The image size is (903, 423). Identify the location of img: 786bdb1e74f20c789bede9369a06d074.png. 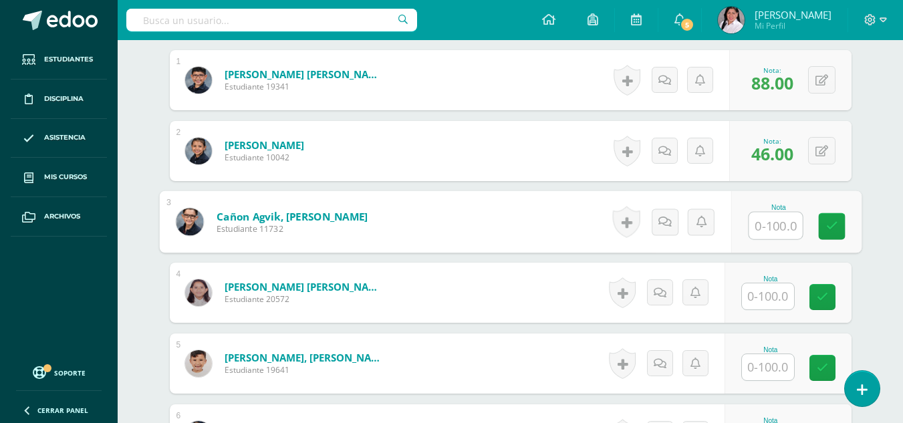
(199, 80).